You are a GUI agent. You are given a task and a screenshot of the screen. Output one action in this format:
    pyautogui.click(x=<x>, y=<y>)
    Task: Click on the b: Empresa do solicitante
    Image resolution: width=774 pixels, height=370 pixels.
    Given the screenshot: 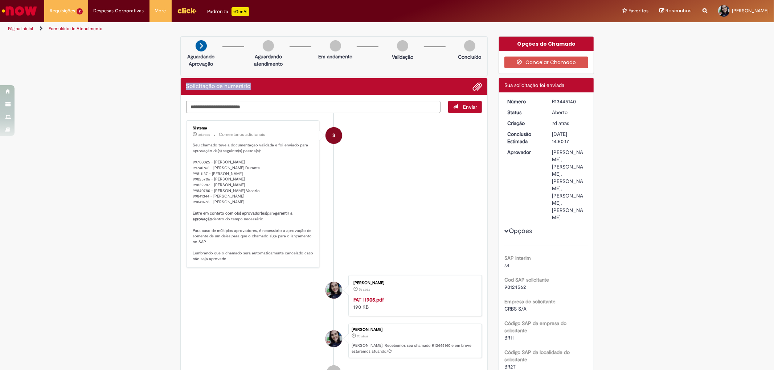 What is the action you would take?
    pyautogui.click(x=530, y=302)
    